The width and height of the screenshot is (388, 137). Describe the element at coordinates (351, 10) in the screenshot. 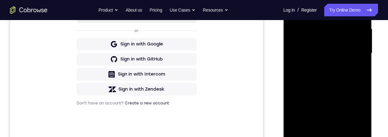

I see `a: Try Online Demo` at that location.